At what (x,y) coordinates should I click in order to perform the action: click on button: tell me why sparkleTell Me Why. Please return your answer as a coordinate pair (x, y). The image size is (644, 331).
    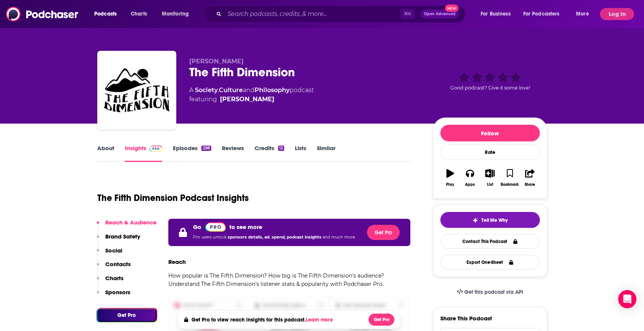
    Looking at the image, I should click on (490, 220).